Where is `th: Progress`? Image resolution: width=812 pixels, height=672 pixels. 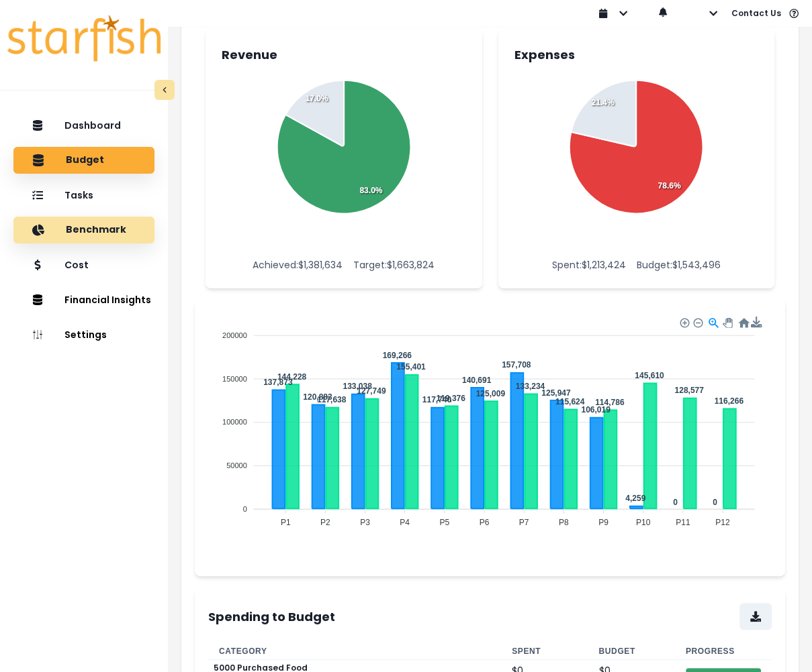
th: Progress is located at coordinates (723, 652).